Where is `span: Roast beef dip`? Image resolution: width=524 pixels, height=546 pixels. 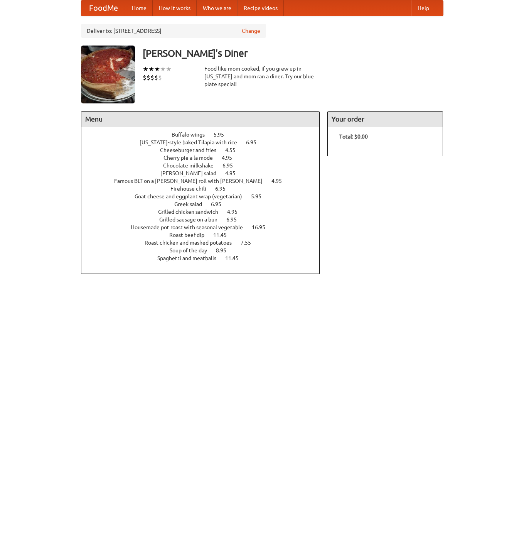 span: Roast beef dip is located at coordinates (190, 235).